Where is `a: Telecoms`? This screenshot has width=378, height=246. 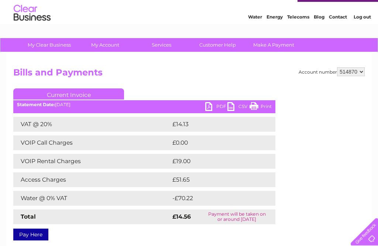 a: Telecoms is located at coordinates (298, 34).